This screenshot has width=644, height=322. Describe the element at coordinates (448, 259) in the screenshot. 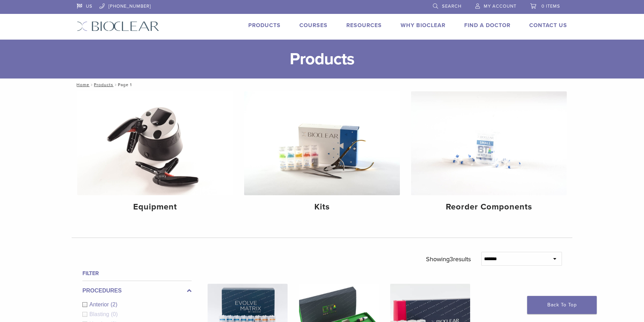

I see `p: Showing results` at that location.